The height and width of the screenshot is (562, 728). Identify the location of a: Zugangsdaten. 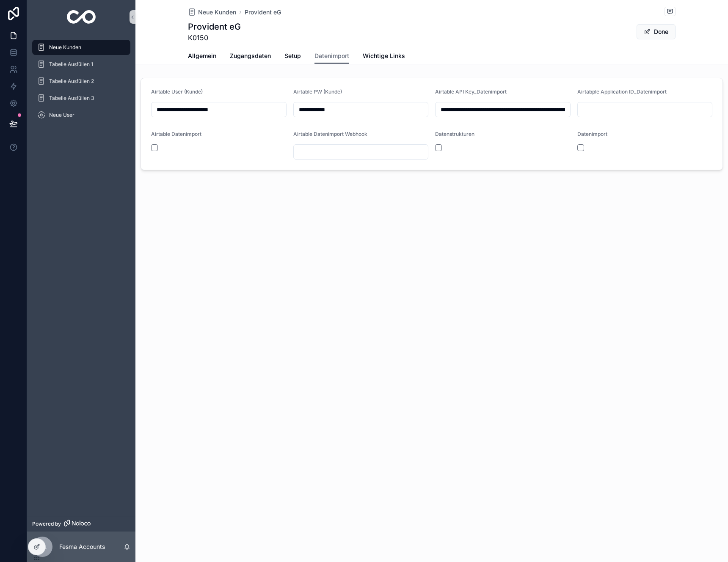
(250, 56).